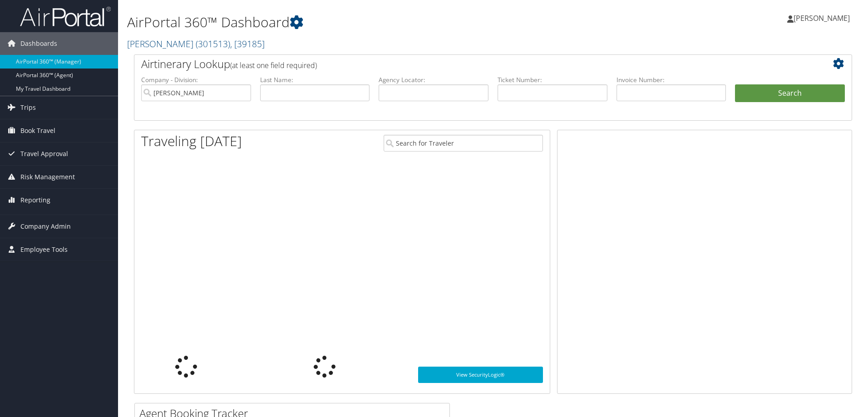 The image size is (868, 417). What do you see at coordinates (39, 43) in the screenshot?
I see `span: Dashboards` at bounding box center [39, 43].